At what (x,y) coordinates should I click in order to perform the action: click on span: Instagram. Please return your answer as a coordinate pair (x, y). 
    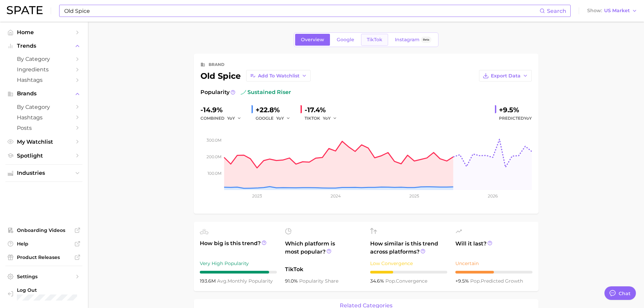
    Looking at the image, I should click on (407, 39).